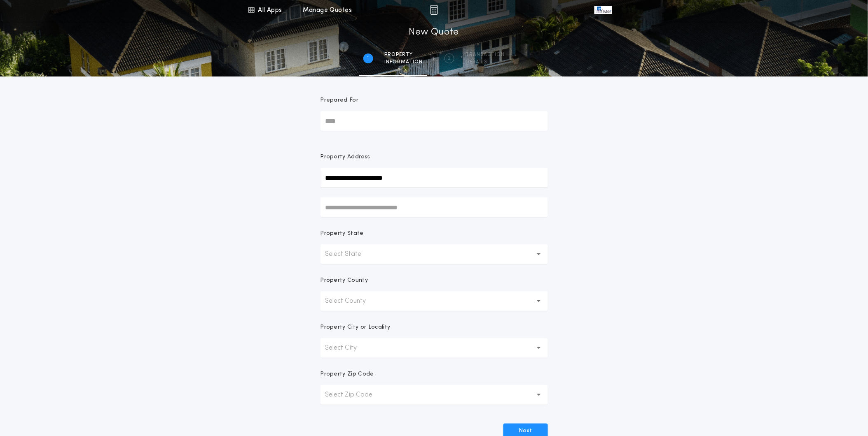  What do you see at coordinates (434, 10) in the screenshot?
I see `img: img` at bounding box center [434, 10].